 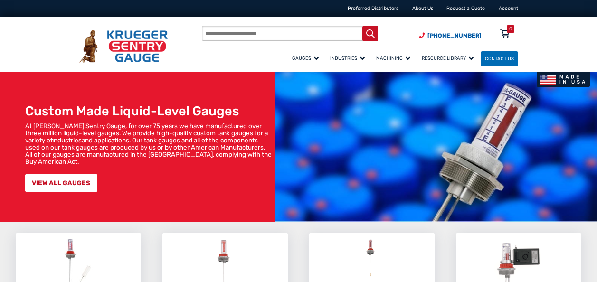 What do you see at coordinates (347, 58) in the screenshot?
I see `span: Industries` at bounding box center [347, 58].